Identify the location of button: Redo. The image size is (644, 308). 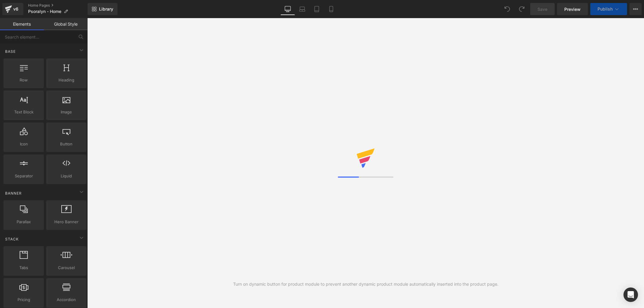
(522, 9).